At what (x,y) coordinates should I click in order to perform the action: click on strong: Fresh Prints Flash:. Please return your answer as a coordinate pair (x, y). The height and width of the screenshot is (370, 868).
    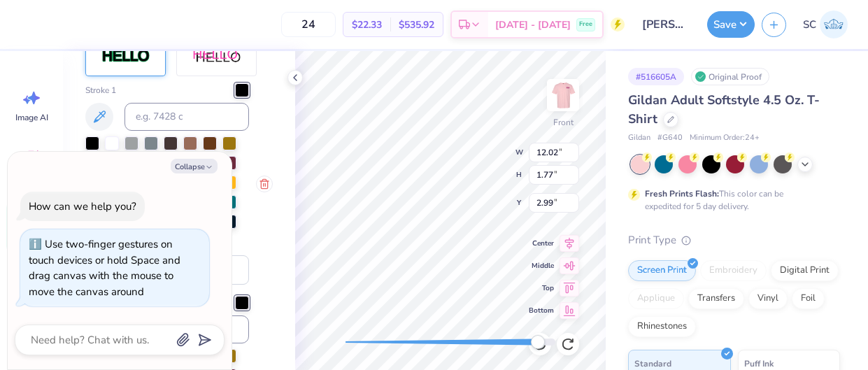
    Looking at the image, I should click on (682, 194).